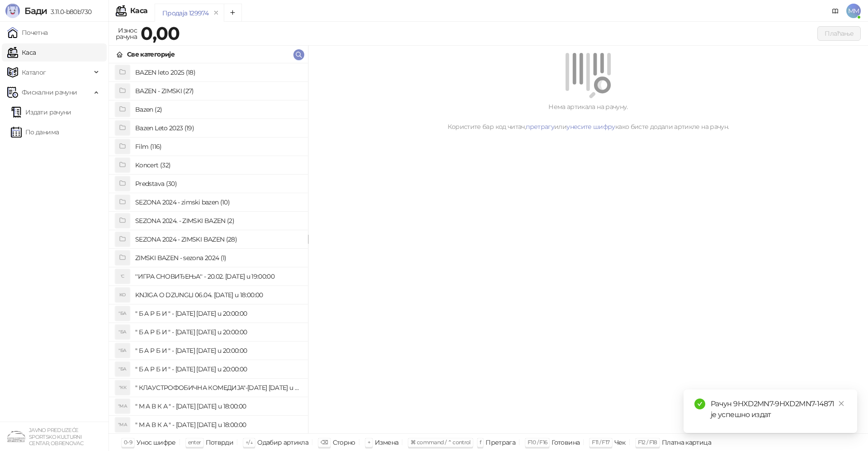 Image resolution: width=868 pixels, height=451 pixels. Describe the element at coordinates (21, 52) in the screenshot. I see `a: Каса` at that location.